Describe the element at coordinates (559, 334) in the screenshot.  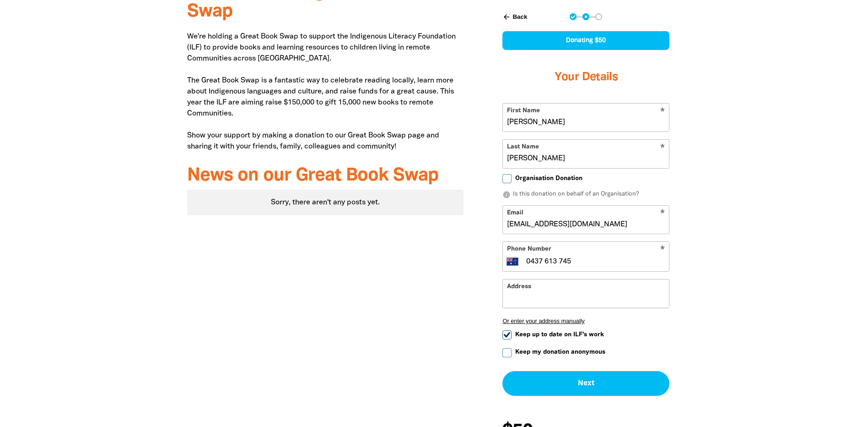
I see `span: Keep up to date on ILF's work` at that location.